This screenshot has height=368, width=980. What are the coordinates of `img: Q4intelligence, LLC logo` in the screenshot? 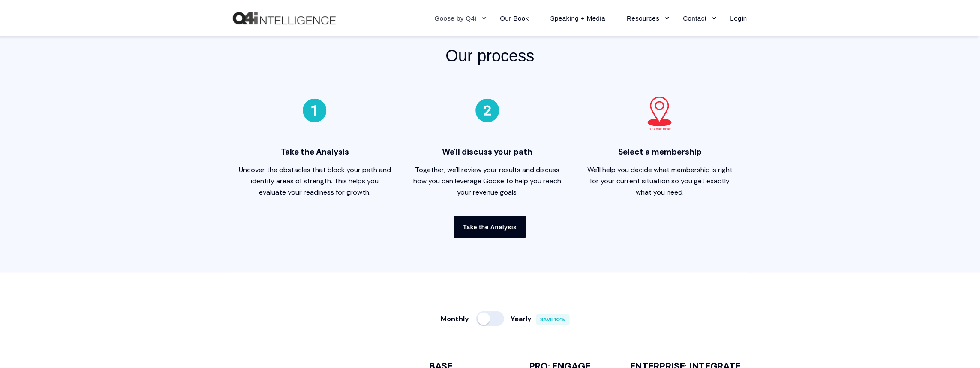 It's located at (284, 19).